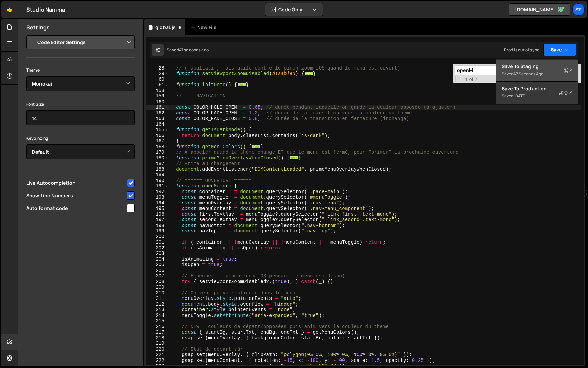 The width and height of the screenshot is (588, 368). Describe the element at coordinates (157, 68) in the screenshot. I see `div: 28` at that location.